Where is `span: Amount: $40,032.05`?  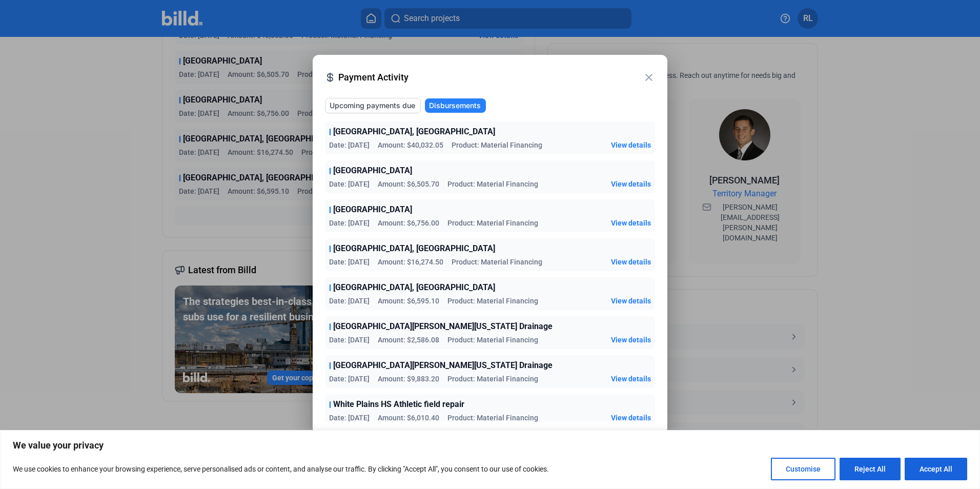 span: Amount: $40,032.05 is located at coordinates (410, 145).